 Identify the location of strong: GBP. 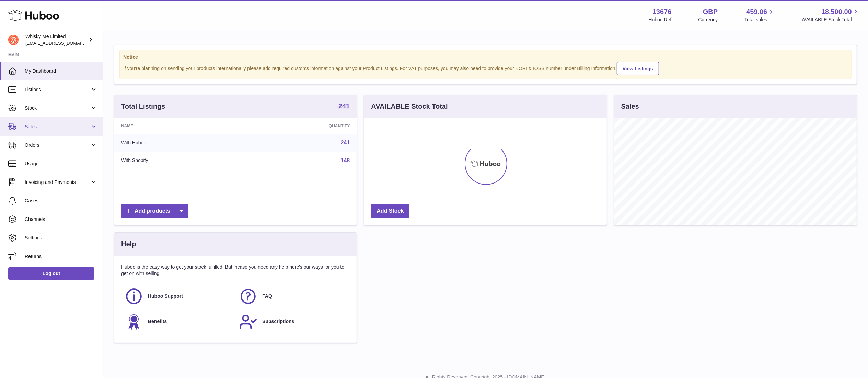
(711, 12).